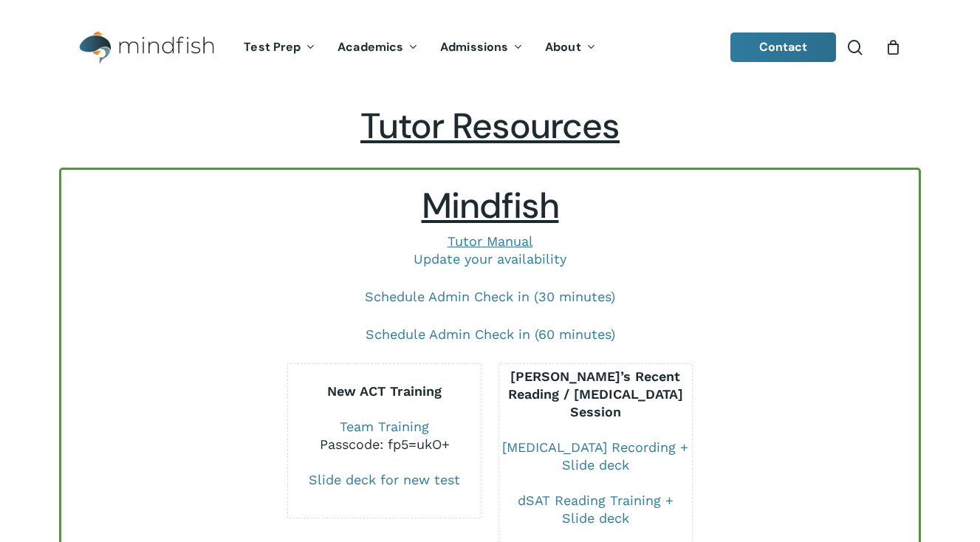 This screenshot has width=980, height=542. What do you see at coordinates (571, 48) in the screenshot?
I see `a: About` at bounding box center [571, 48].